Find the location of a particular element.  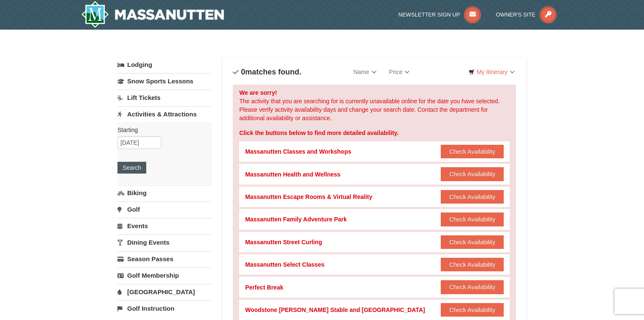

a: Biking is located at coordinates (164, 192).